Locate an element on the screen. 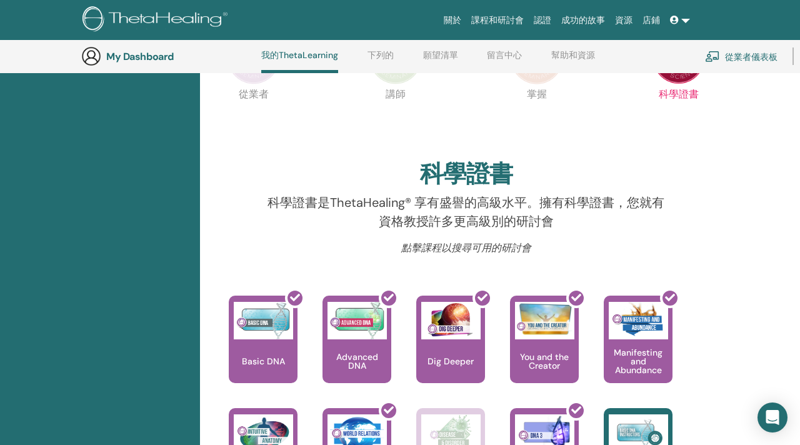  font: 資源 is located at coordinates (624, 20).